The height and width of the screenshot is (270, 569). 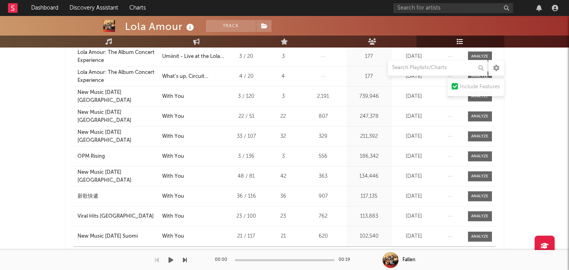 I want to click on div: 21, so click(x=283, y=236).